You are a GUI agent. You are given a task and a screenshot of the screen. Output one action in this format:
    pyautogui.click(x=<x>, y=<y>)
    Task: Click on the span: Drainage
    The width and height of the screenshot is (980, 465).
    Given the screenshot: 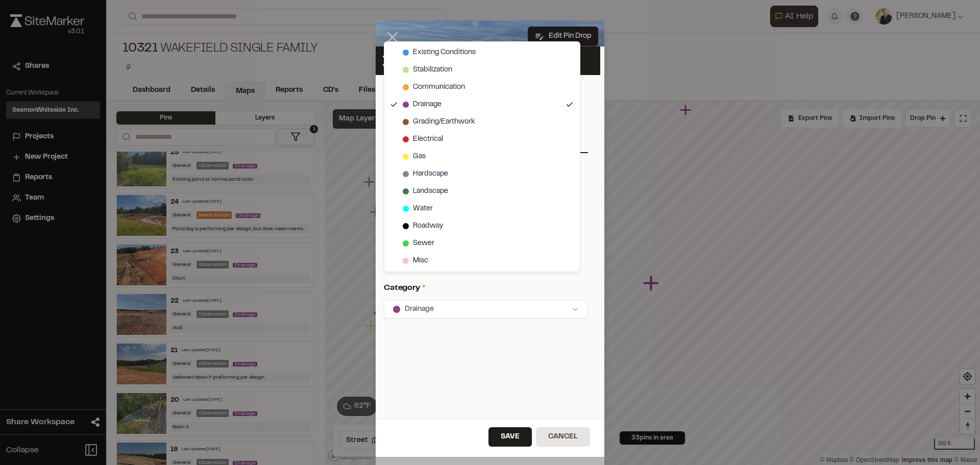 What is the action you would take?
    pyautogui.click(x=427, y=105)
    